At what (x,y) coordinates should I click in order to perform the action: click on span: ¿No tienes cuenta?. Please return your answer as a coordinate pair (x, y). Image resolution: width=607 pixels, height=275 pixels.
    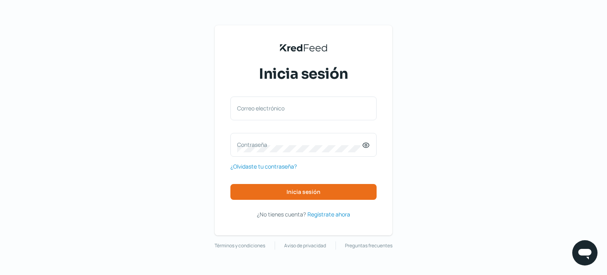
    Looking at the image, I should click on (281, 214).